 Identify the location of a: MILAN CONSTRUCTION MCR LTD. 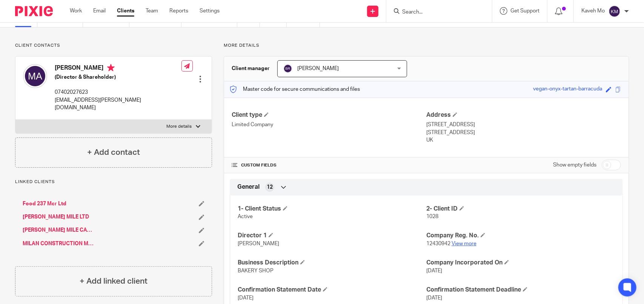
(59, 244).